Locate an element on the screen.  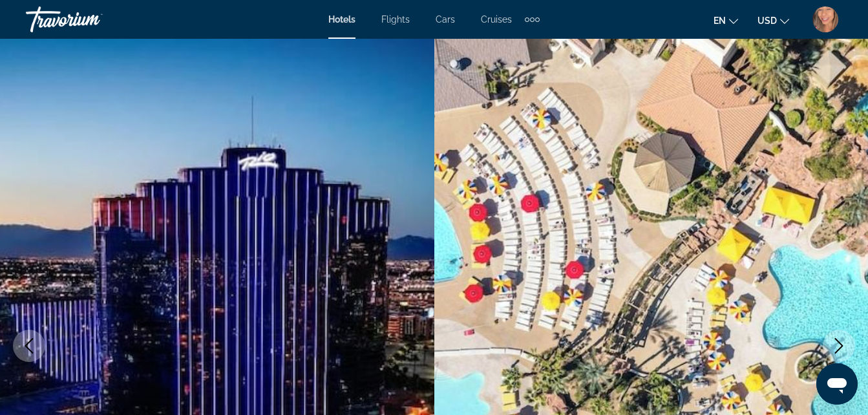
button: User Menu is located at coordinates (825, 19).